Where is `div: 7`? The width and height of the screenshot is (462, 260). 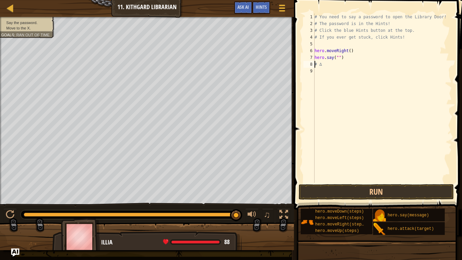
div: 7 is located at coordinates (309, 58).